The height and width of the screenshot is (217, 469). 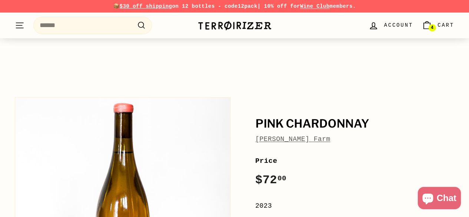 What do you see at coordinates (391, 25) in the screenshot?
I see `a: Account` at bounding box center [391, 25].